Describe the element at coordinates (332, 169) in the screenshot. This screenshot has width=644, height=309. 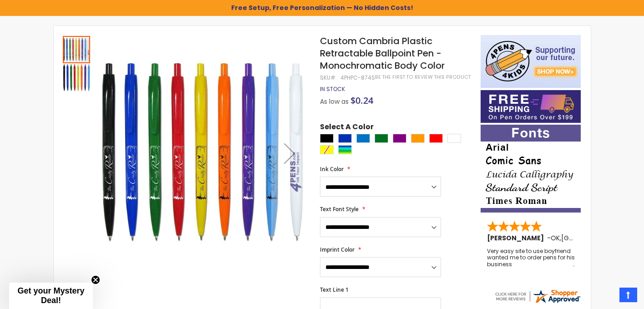
I see `span: Ink Color` at that location.